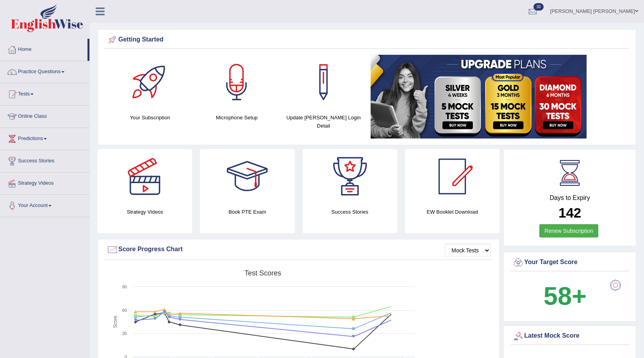  Describe the element at coordinates (350, 212) in the screenshot. I see `h4: Success Stories` at that location.